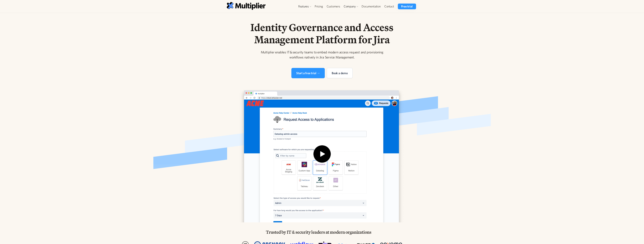 The width and height of the screenshot is (644, 244). I want to click on div: Multiplier enables IT & security teams to embed modern access request and provisioning workflows ..., so click(322, 55).